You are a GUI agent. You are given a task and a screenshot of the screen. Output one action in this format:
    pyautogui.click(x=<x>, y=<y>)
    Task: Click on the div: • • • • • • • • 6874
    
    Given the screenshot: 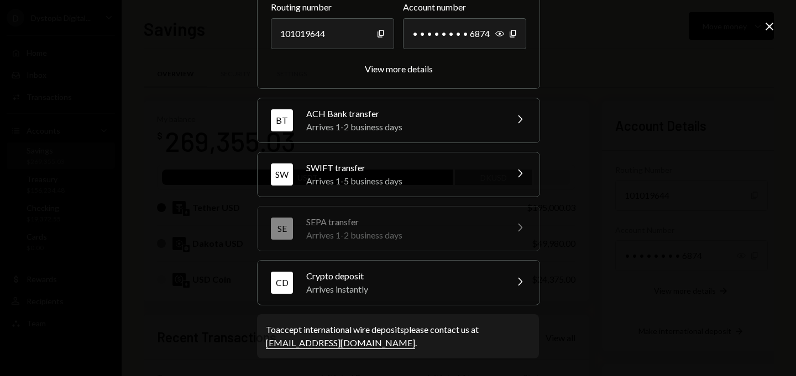 What is the action you would take?
    pyautogui.click(x=464, y=34)
    